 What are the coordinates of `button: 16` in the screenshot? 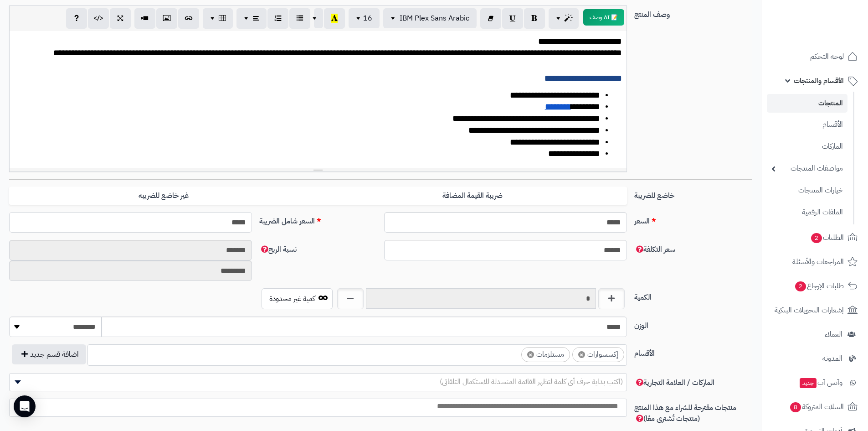 It's located at (364, 18).